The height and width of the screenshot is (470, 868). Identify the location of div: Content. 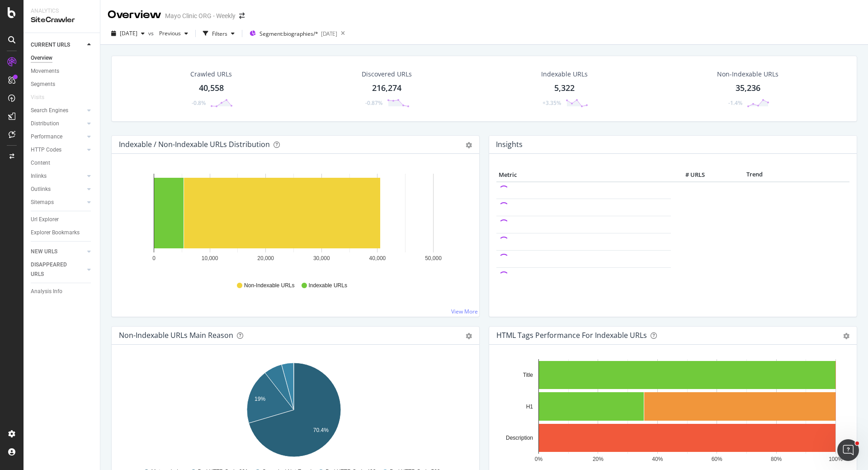
(40, 163).